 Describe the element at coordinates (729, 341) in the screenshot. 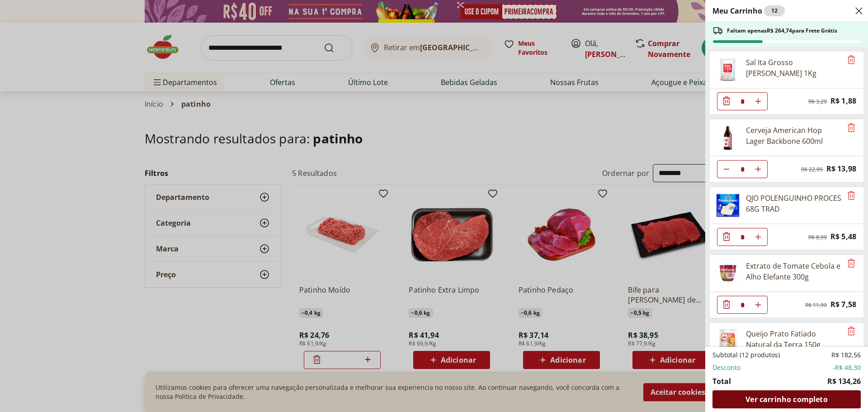

I see `img: Queijo Prato Fatiado Natural da Terra 150g` at that location.